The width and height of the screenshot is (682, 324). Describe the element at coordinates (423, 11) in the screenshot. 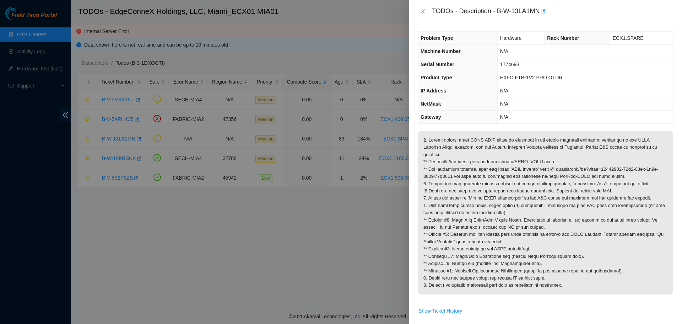

I see `button: Close` at that location.